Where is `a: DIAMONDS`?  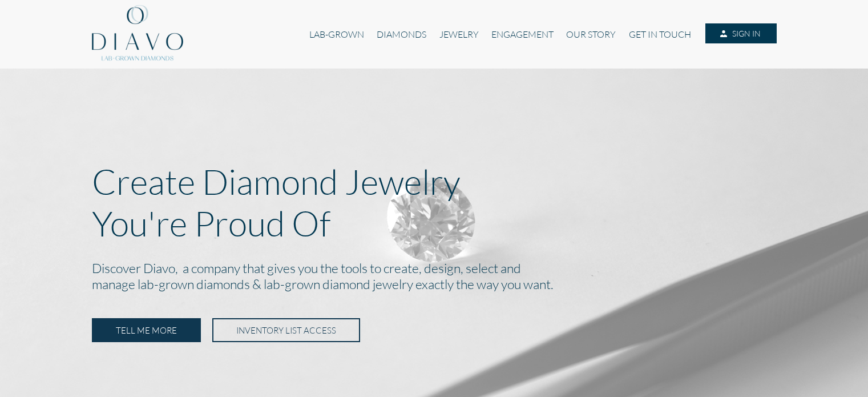
a: DIAMONDS is located at coordinates (401, 34).